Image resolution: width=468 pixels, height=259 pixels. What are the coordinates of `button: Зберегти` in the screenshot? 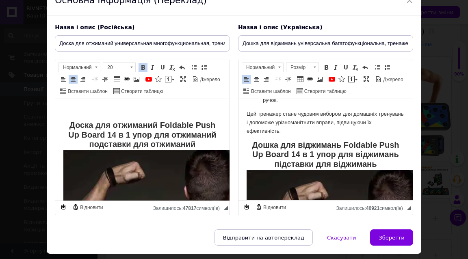 It's located at (391, 238).